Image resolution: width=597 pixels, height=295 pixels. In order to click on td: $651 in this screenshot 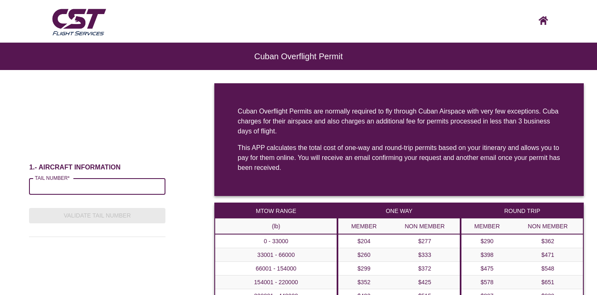, I will do `click(548, 282)`.